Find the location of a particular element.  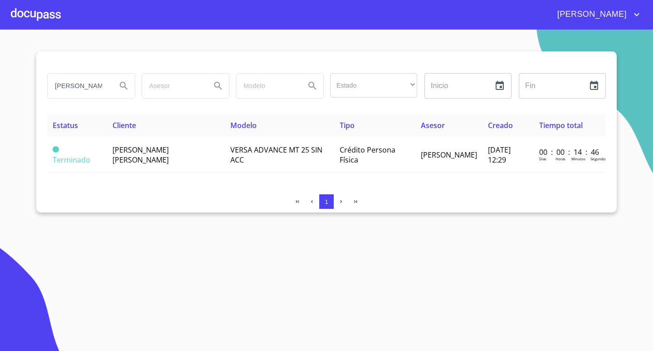

span: Tiempo total is located at coordinates (561, 125).